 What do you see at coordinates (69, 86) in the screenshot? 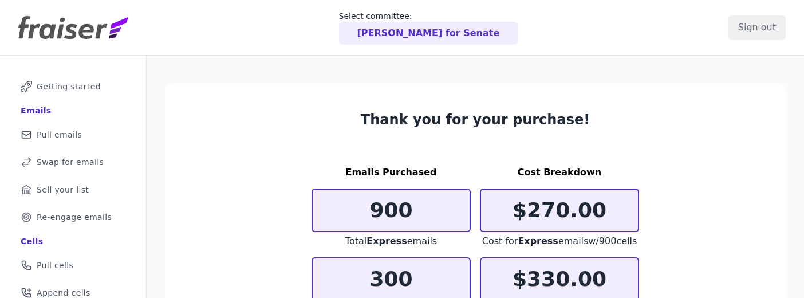
I see `span: Getting started` at bounding box center [69, 86].